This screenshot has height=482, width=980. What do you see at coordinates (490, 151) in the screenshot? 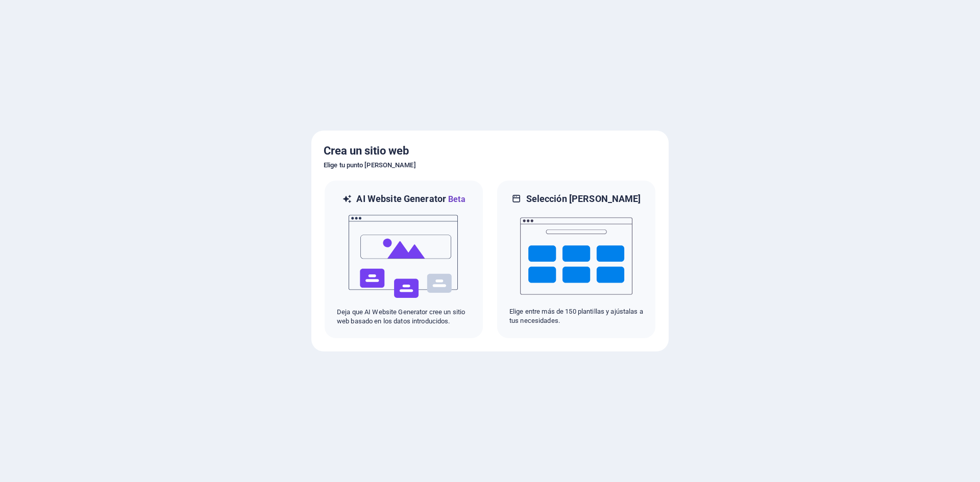
I see `h5: Crea un sitio web` at bounding box center [490, 151].